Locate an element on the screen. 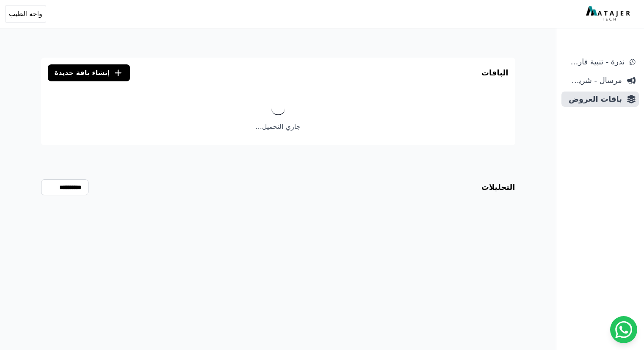 This screenshot has width=644, height=350. span: باقات العروض is located at coordinates (593, 99).